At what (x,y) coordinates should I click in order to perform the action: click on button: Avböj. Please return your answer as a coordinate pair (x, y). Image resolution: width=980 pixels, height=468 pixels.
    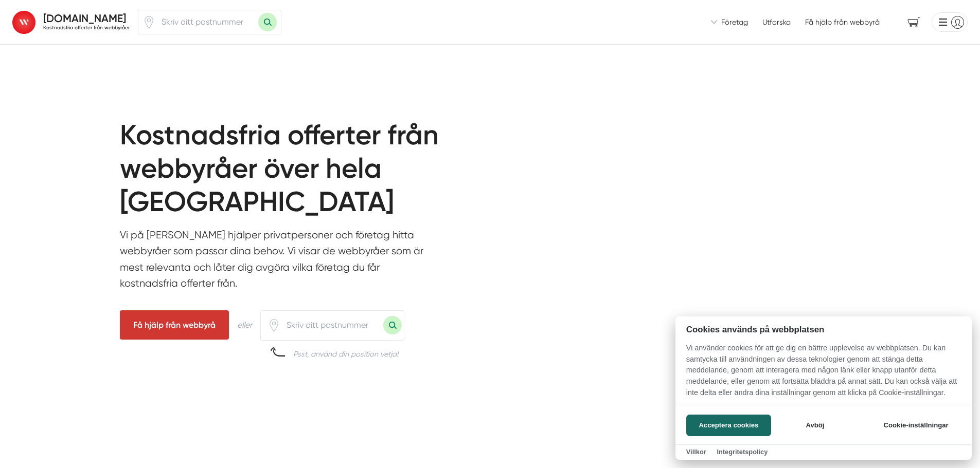
    Looking at the image, I should click on (815, 426).